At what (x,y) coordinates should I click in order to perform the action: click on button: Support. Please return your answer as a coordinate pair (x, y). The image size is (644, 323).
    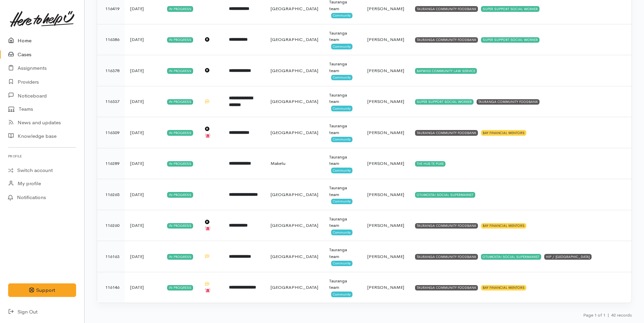
    Looking at the image, I should click on (42, 290).